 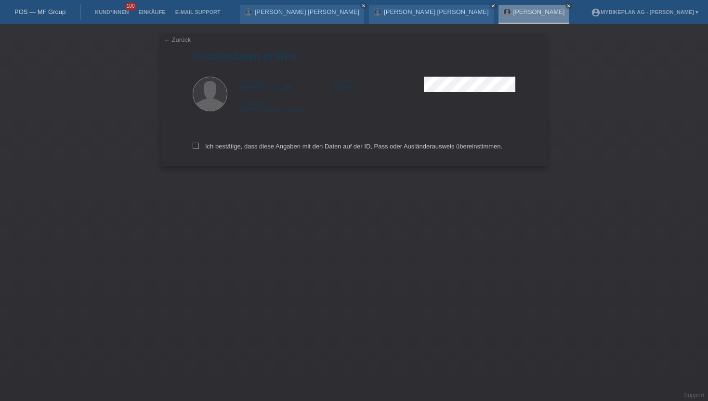 I want to click on i: account_circle, so click(x=596, y=13).